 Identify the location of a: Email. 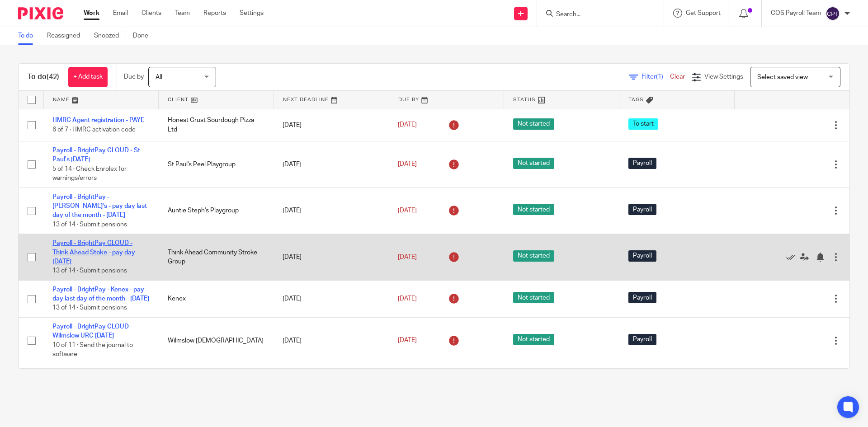
(120, 13).